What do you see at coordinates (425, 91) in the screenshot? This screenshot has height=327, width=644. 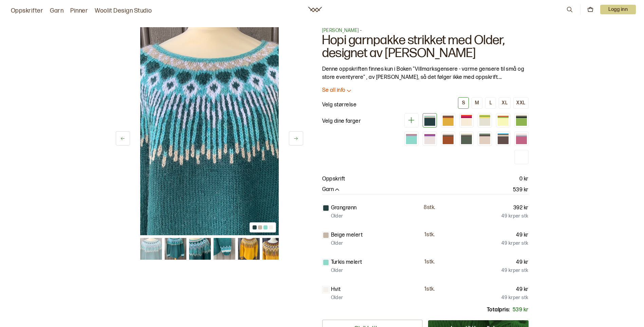 I see `button: Se all info` at bounding box center [425, 91].